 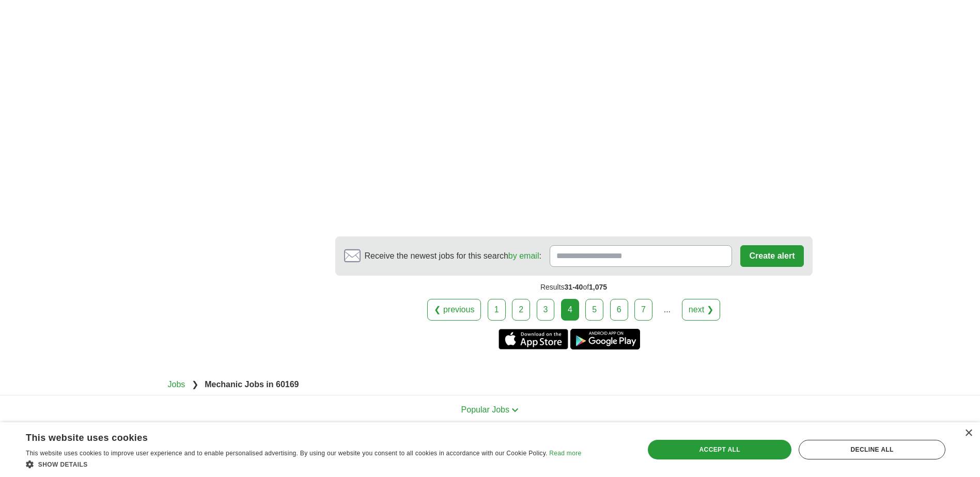 I want to click on div: Decline all, so click(x=872, y=449).